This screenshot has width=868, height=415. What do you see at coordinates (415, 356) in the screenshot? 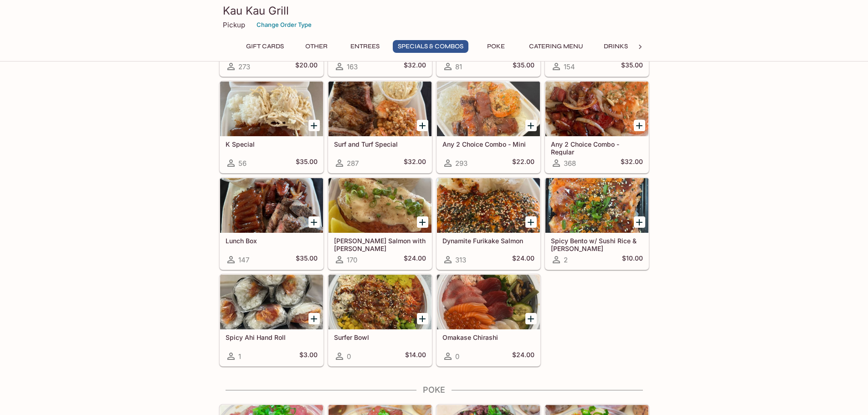
I see `h5: $14.00` at bounding box center [415, 356].